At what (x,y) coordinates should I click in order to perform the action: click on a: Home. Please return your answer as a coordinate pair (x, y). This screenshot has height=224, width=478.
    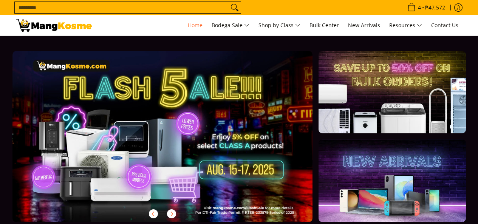
    Looking at the image, I should click on (195, 25).